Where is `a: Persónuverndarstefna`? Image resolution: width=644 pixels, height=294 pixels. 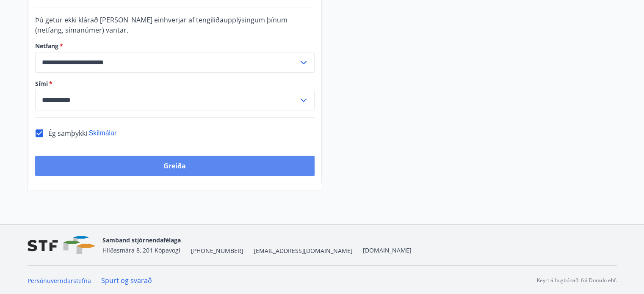
a: Persónuverndarstefna is located at coordinates (59, 281).